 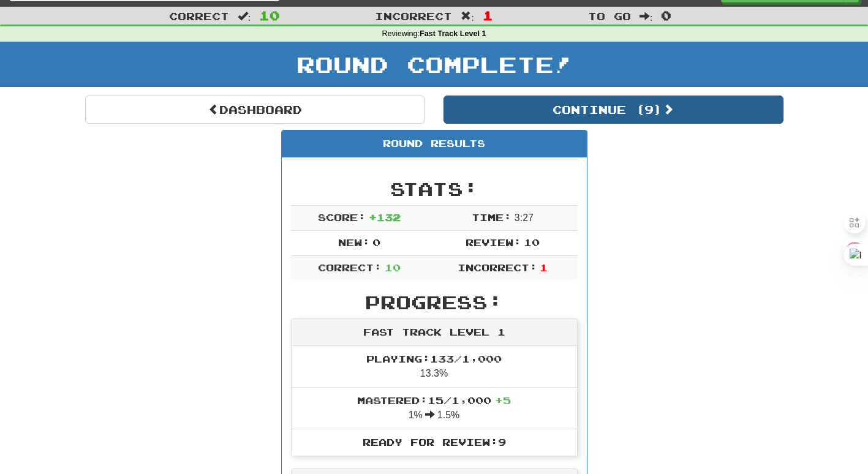 What do you see at coordinates (434, 188) in the screenshot?
I see `h2: Stats:` at bounding box center [434, 188].